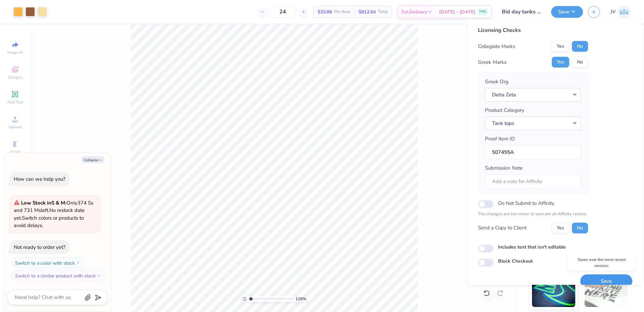 Image resolution: width=644 pixels, height=312 pixels. Describe the element at coordinates (49, 214) in the screenshot. I see `span: No restock date yet.` at that location.